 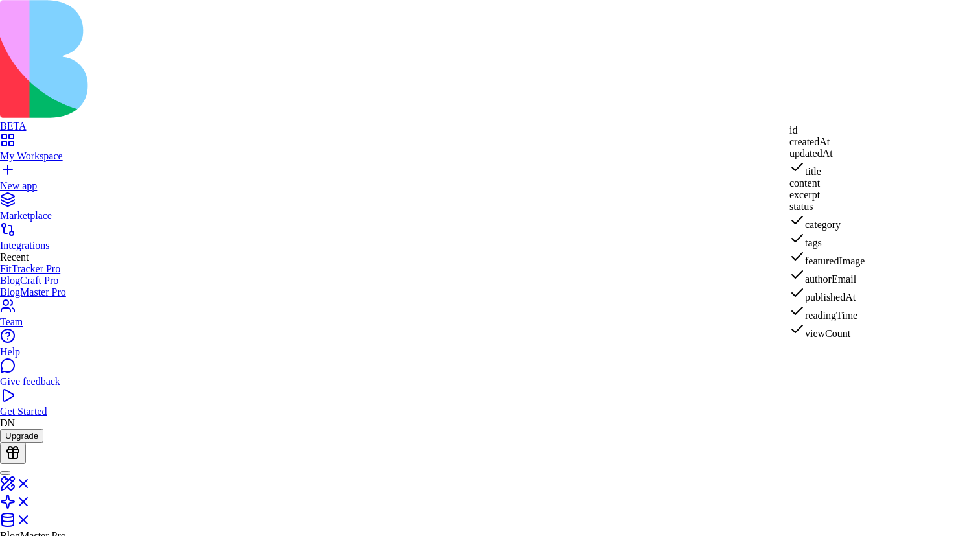 I want to click on div: updatedAt, so click(x=827, y=153).